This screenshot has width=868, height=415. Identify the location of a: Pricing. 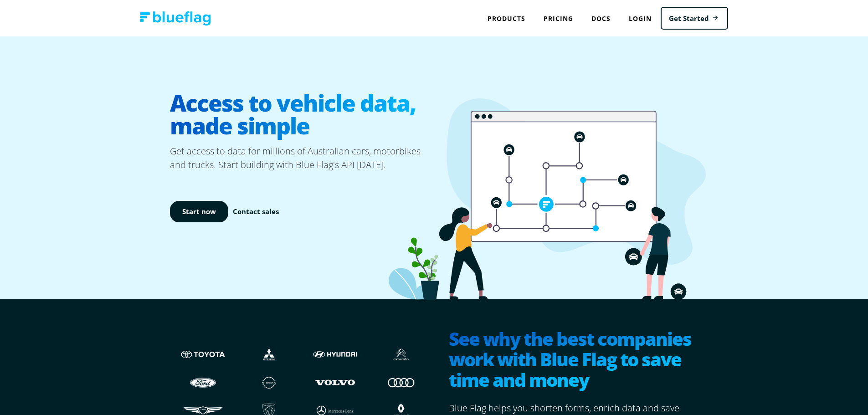
(558, 18).